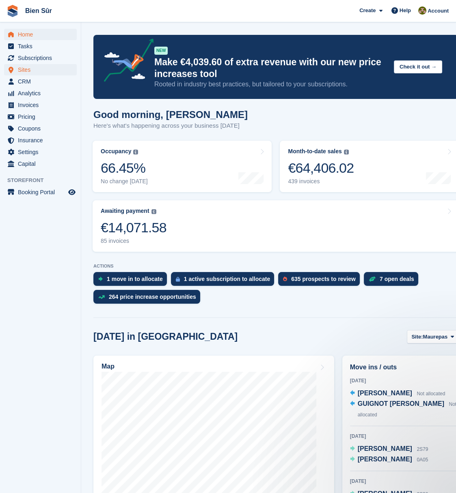 The width and height of the screenshot is (456, 493). Describe the element at coordinates (422, 460) in the screenshot. I see `span: 0A05` at that location.